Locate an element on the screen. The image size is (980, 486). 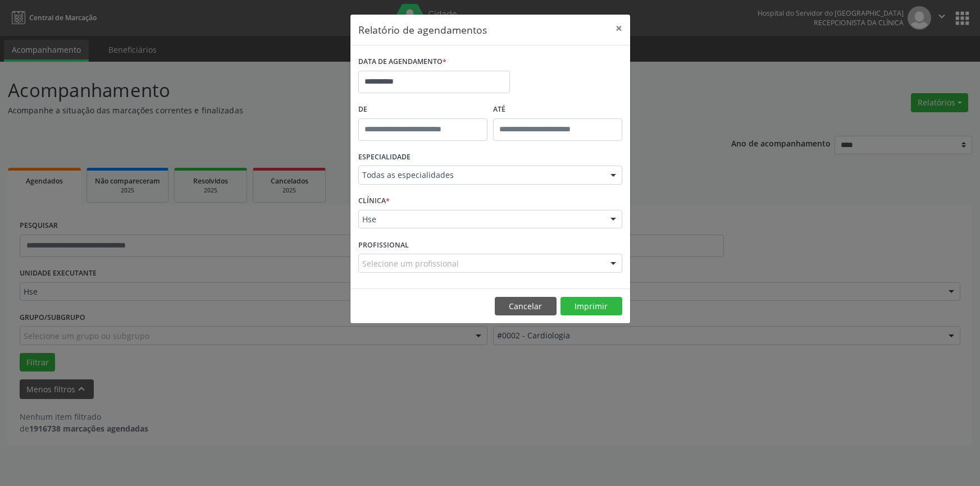
button: Close is located at coordinates (618, 28).